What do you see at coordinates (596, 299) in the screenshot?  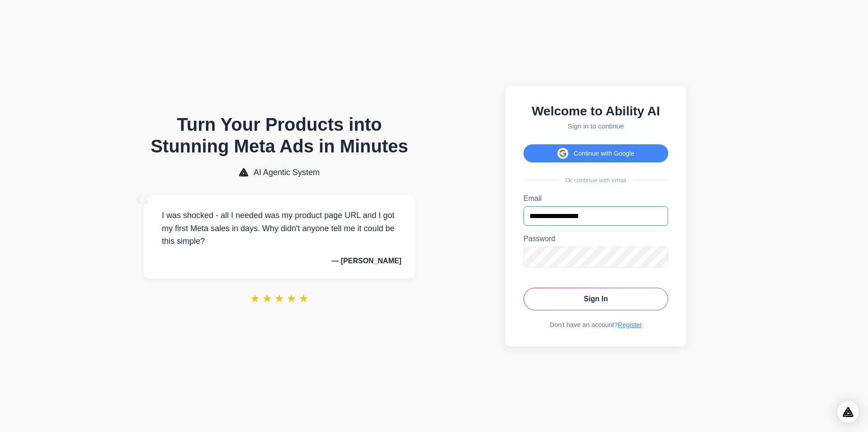 I see `button: Sign In` at bounding box center [596, 299].